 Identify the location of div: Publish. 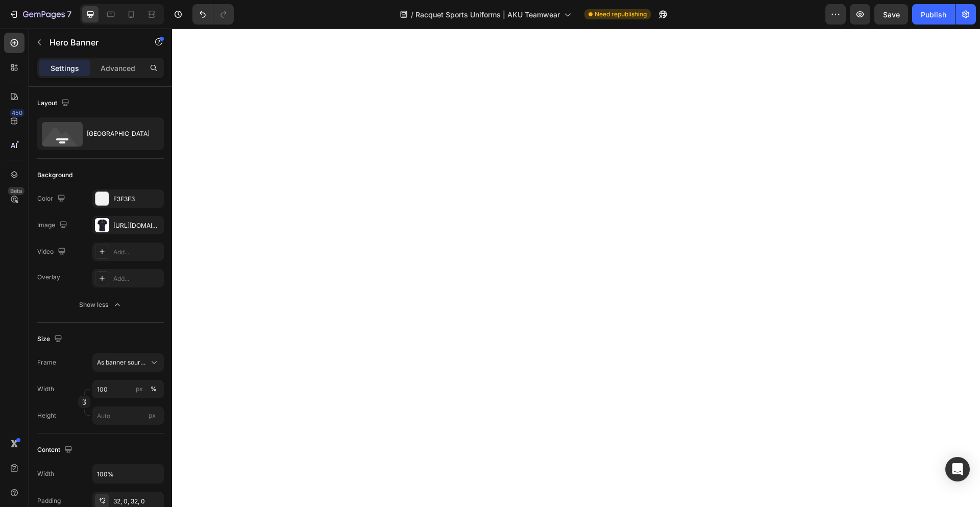
(934, 14).